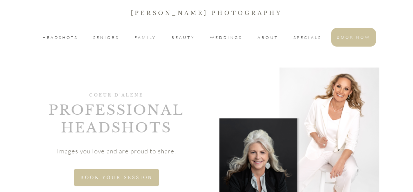  Describe the element at coordinates (106, 38) in the screenshot. I see `span: SENIORS` at that location.